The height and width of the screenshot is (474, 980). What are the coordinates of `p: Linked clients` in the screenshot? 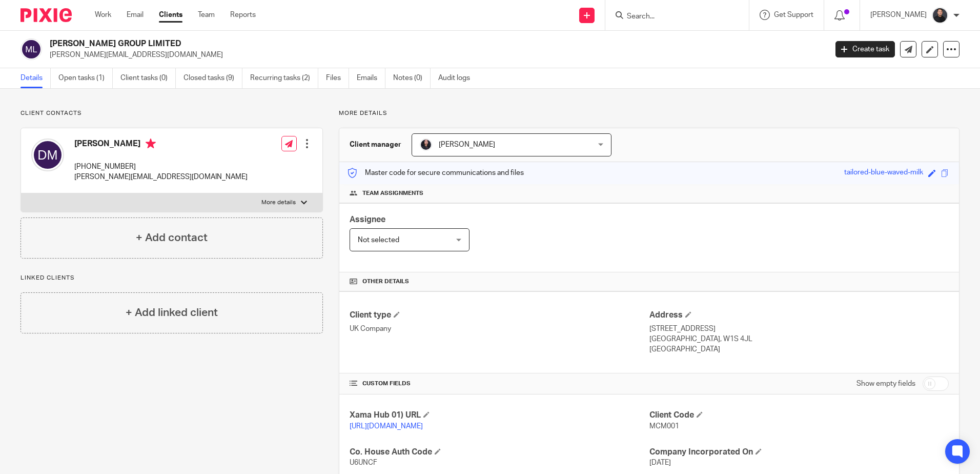 It's located at (172, 278).